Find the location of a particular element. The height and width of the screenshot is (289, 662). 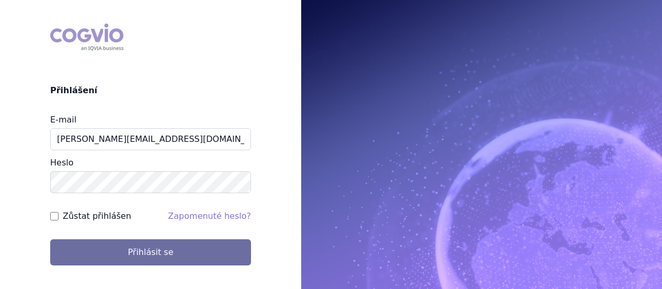

button: Přihlásit se is located at coordinates (151, 252).